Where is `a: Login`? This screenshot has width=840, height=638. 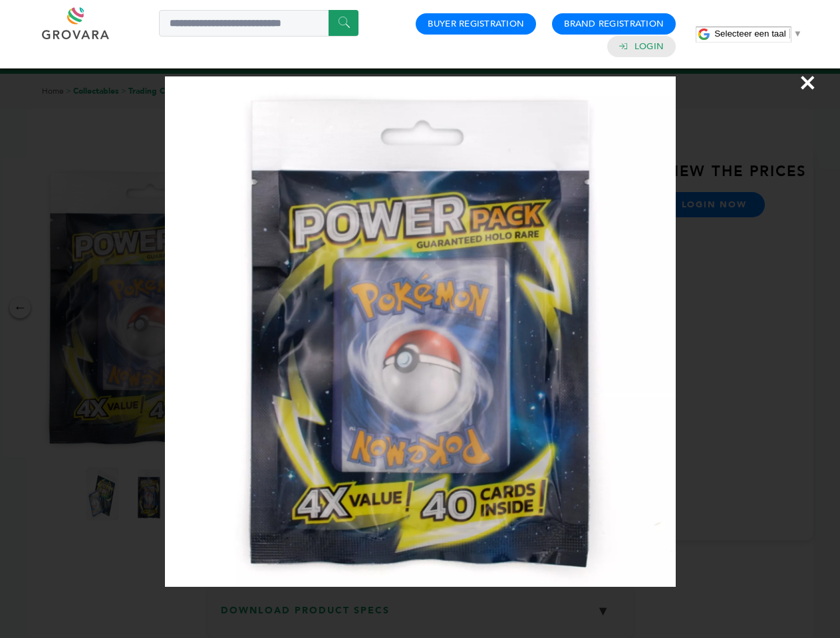 a: Login is located at coordinates (649, 47).